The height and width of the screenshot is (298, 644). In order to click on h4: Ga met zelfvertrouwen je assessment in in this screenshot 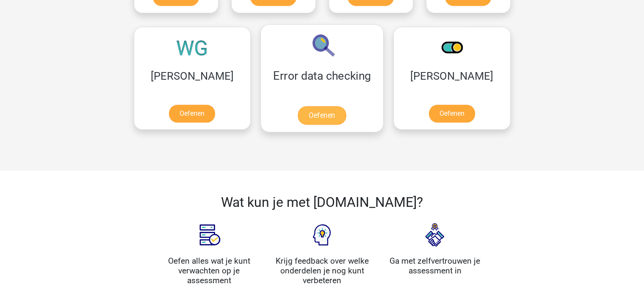, I will do `click(435, 265)`.